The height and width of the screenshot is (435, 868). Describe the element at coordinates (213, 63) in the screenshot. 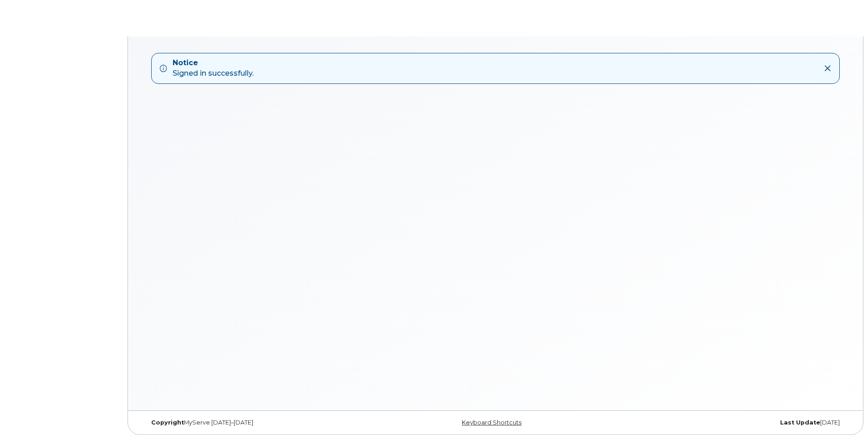

I see `strong: Notice` at that location.